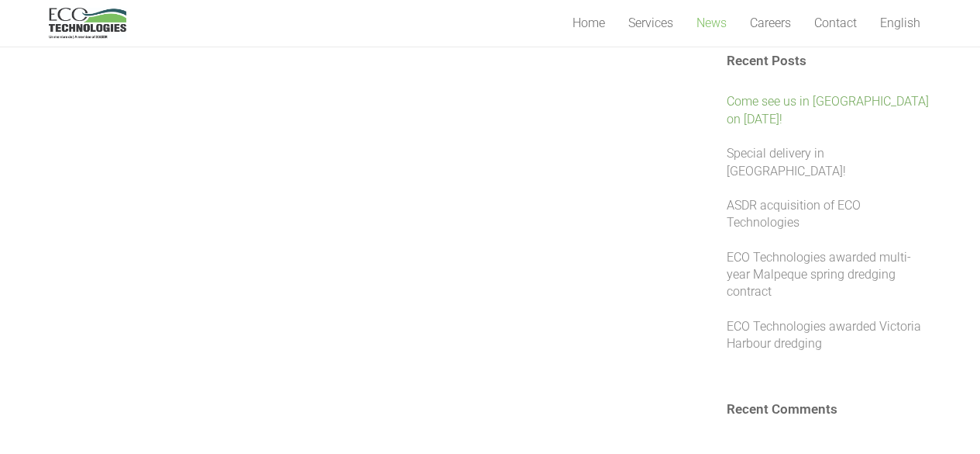  I want to click on span: Services, so click(651, 23).